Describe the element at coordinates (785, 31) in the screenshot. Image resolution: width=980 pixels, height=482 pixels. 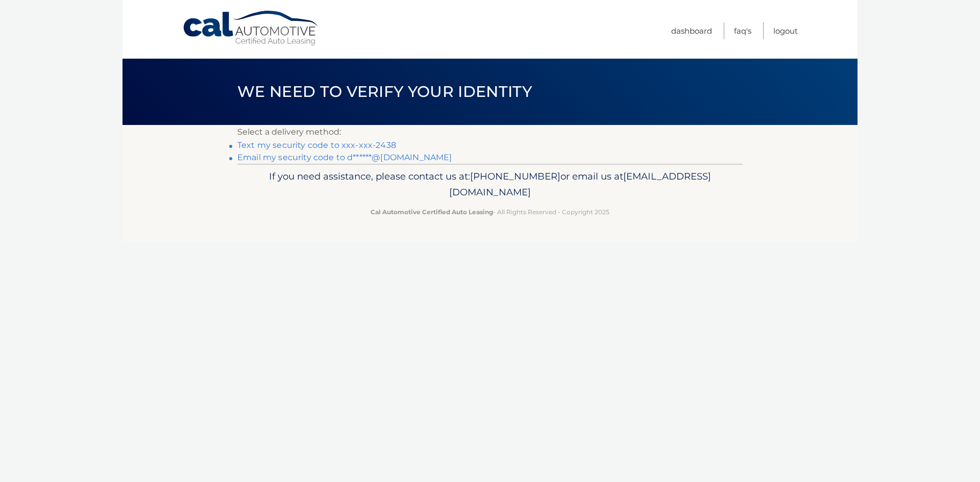
I see `a: Logout` at that location.